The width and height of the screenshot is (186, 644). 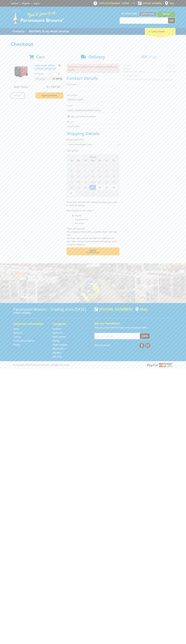 I want to click on span: Set your store, so click(x=129, y=14).